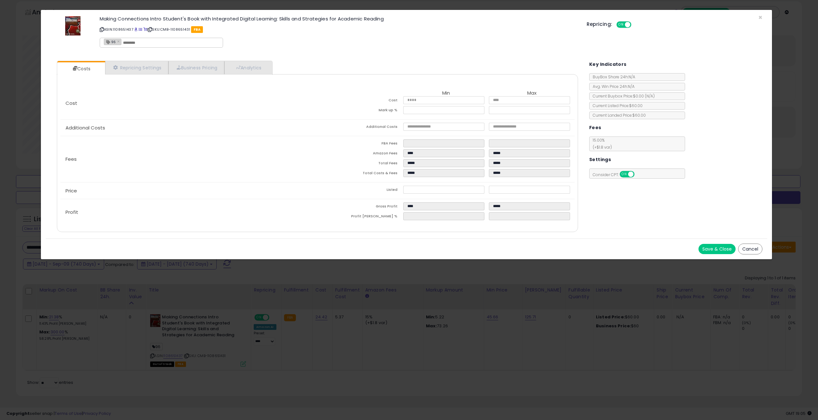  Describe the element at coordinates (360, 154) in the screenshot. I see `td: Amazon Fees` at that location.